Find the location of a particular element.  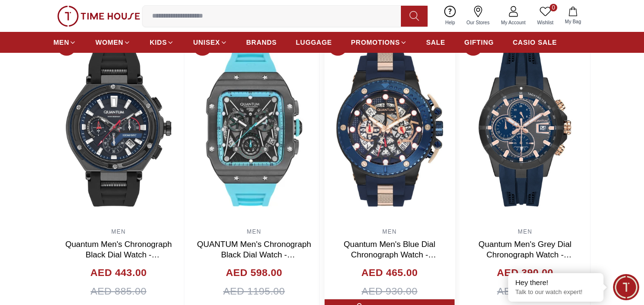

a: GIFTING is located at coordinates (479, 42).